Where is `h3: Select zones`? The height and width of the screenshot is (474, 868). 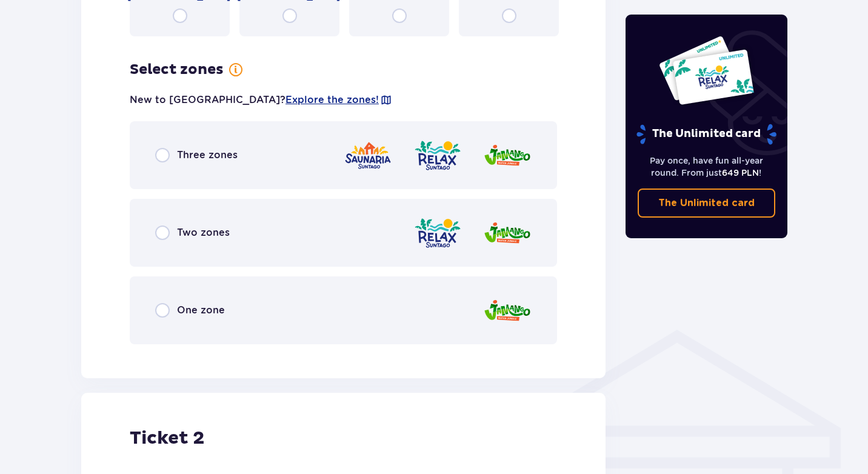
h3: Select zones is located at coordinates (177, 70).